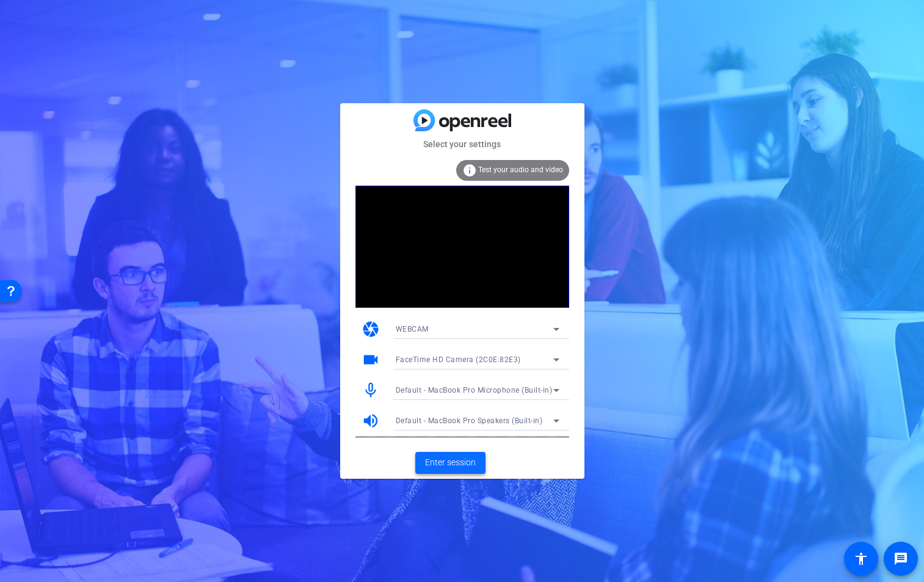 The image size is (924, 582). What do you see at coordinates (450, 463) in the screenshot?
I see `button: Enter session` at bounding box center [450, 463].